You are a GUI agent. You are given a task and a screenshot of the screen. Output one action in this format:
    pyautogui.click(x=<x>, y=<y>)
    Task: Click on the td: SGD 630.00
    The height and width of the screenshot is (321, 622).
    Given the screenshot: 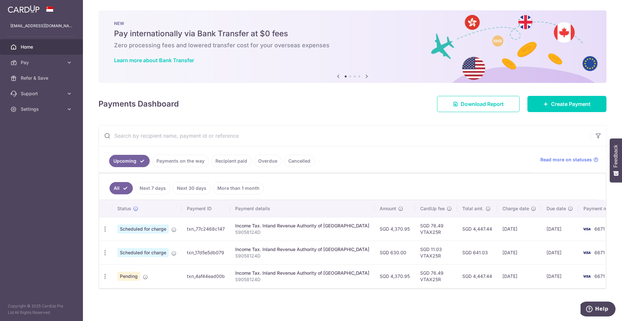 What is the action you would take?
    pyautogui.click(x=395, y=252)
    